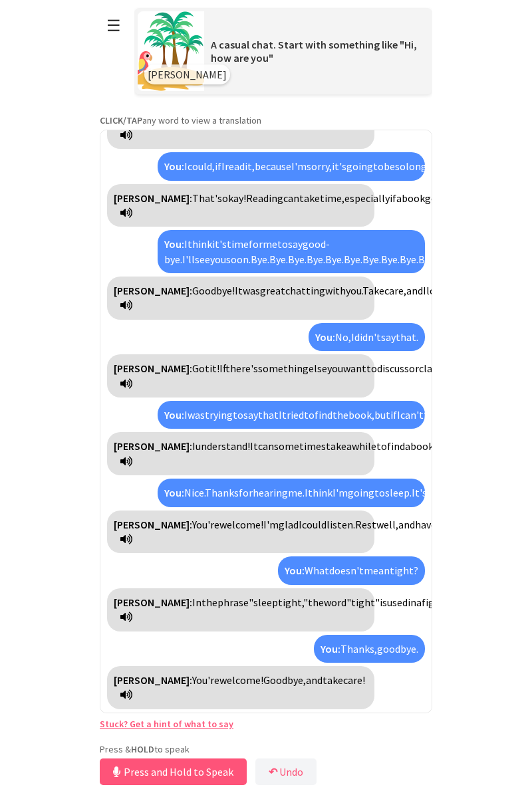 The image size is (532, 803). What do you see at coordinates (166, 724) in the screenshot?
I see `a: Stuck? Get a hint of what to say` at bounding box center [166, 724].